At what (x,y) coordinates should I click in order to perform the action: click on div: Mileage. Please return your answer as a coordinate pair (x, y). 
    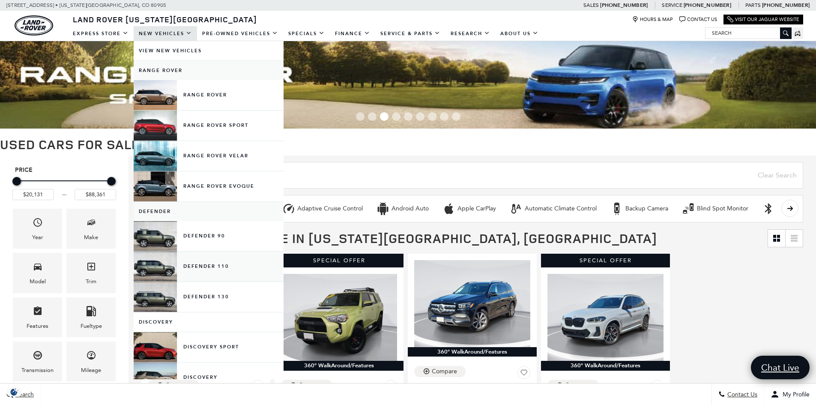
    Looking at the image, I should click on (91, 370).